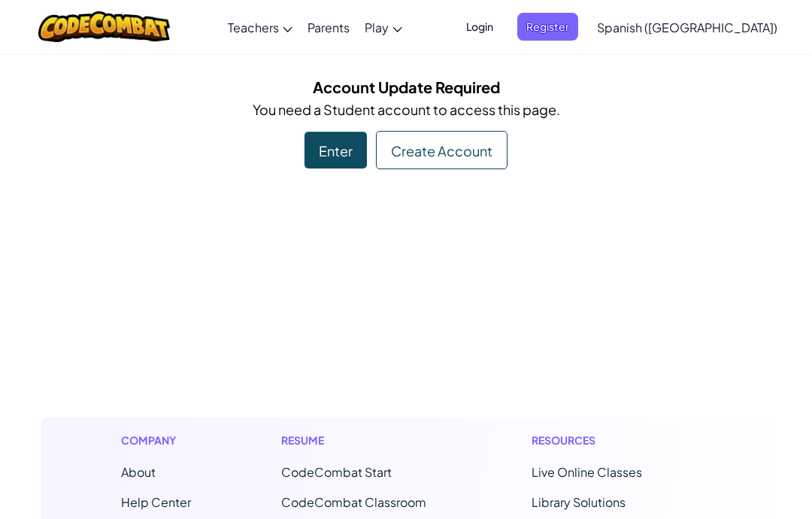  What do you see at coordinates (587, 471) in the screenshot?
I see `font: Live Online Classes` at bounding box center [587, 471].